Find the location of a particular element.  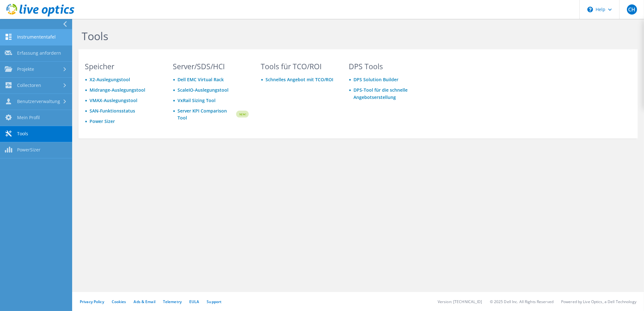

li: Powered by Live Optics, a Dell Technology is located at coordinates (599, 302).